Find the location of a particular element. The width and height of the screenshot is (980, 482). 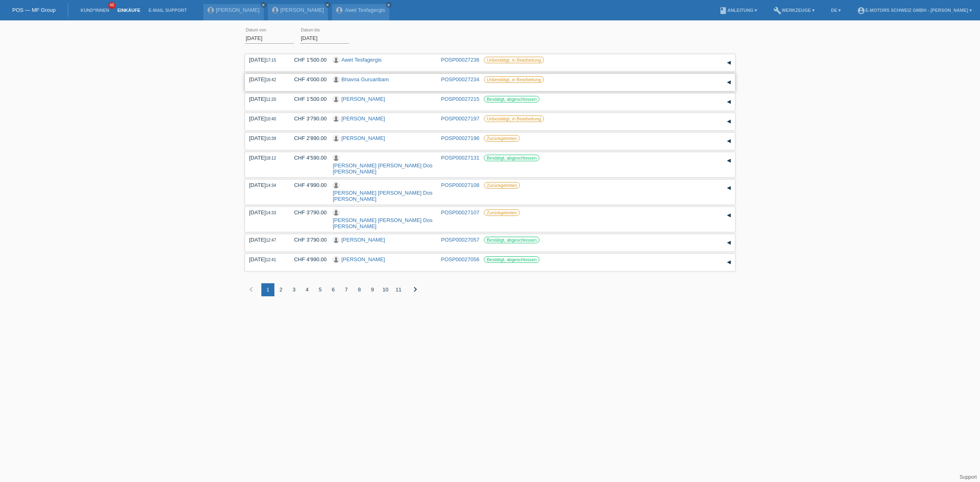

div: 2 is located at coordinates (281, 290).